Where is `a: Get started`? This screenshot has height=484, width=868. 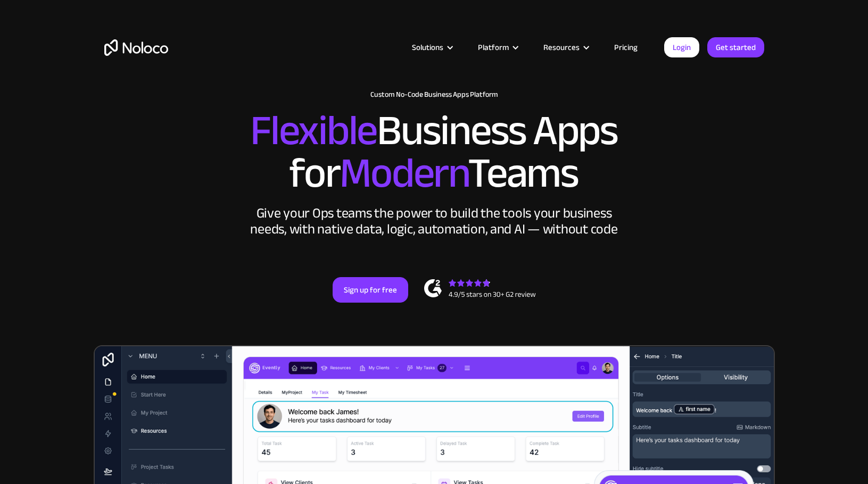 a: Get started is located at coordinates (736, 48).